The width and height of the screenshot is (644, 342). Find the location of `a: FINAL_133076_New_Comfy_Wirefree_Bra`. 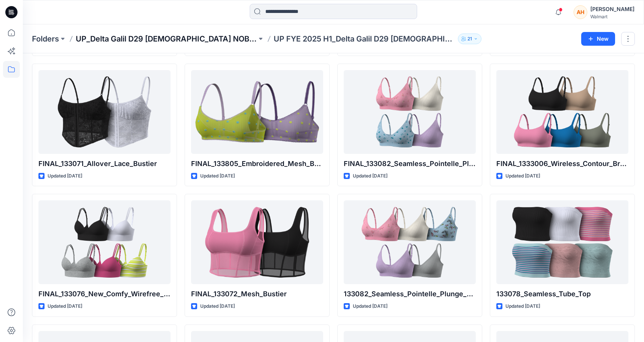

a: FINAL_133076_New_Comfy_Wirefree_Bra is located at coordinates (104, 242).